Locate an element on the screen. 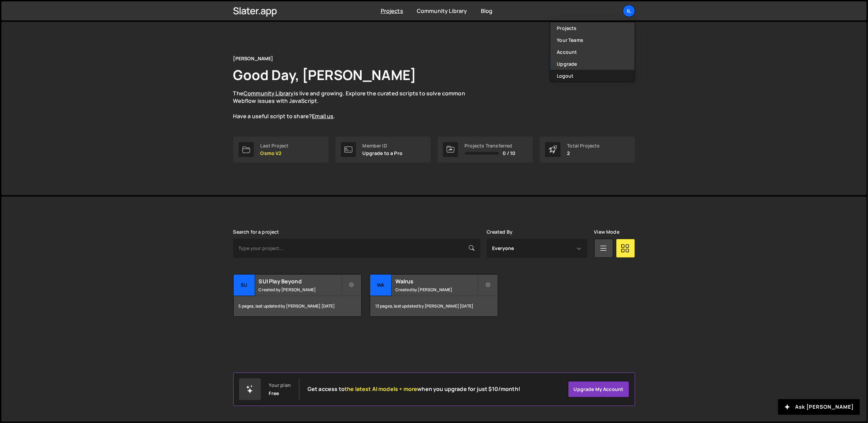 This screenshot has height=423, width=868. div: Projects Transferred is located at coordinates (490, 146).